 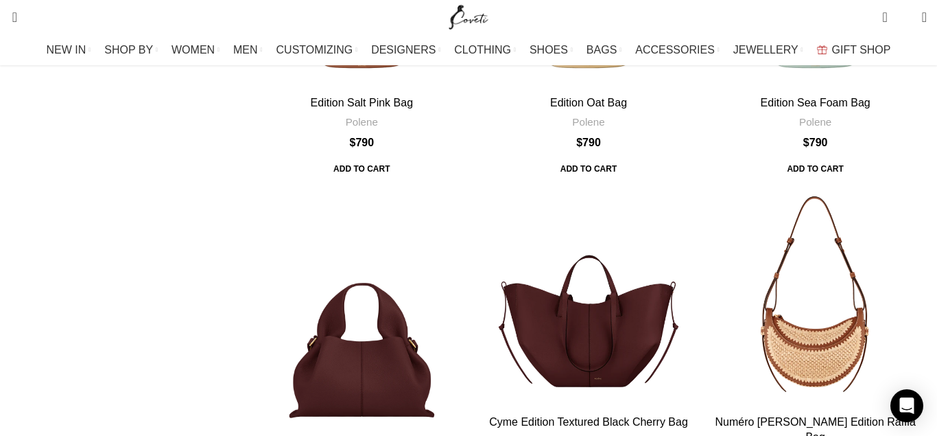 What do you see at coordinates (907, 406) in the screenshot?
I see `div: Open Intercom Messenger` at bounding box center [907, 406].